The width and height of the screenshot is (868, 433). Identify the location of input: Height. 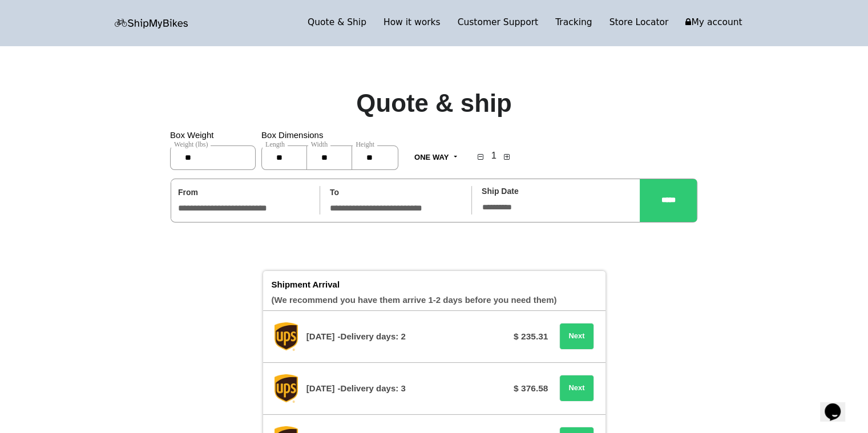
(375, 157).